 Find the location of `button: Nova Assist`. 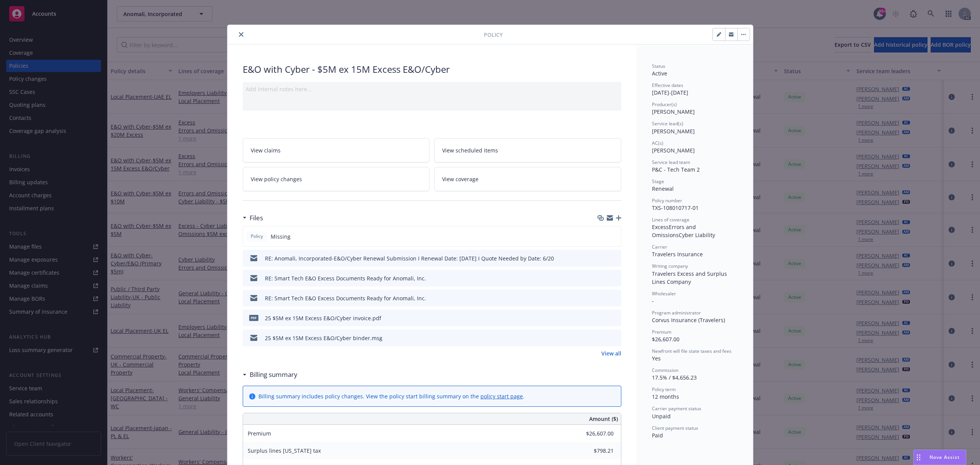

button: Nova Assist is located at coordinates (940, 457).